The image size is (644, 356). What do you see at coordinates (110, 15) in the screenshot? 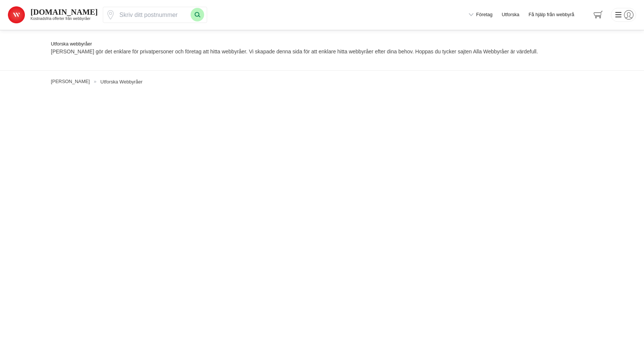
I see `svg: Pin / Karta` at bounding box center [110, 15].